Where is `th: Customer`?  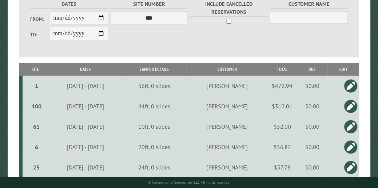
th: Customer is located at coordinates (227, 69).